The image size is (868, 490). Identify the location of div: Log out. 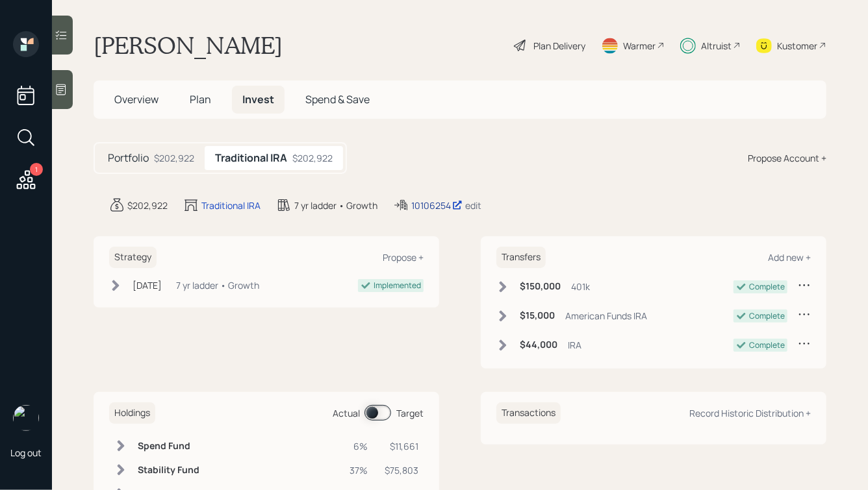
(26, 453).